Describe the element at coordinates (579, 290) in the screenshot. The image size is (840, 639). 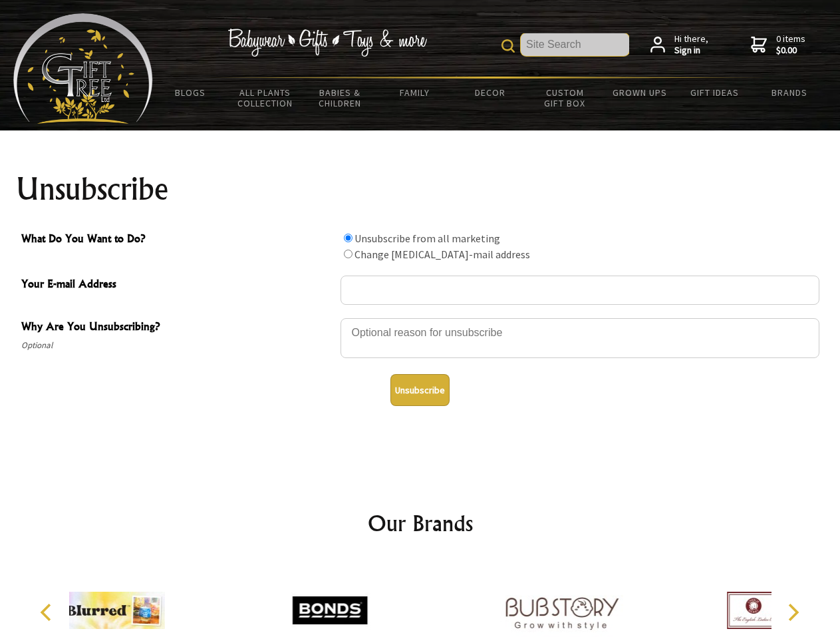
I see `input: Your E-mail Address` at that location.